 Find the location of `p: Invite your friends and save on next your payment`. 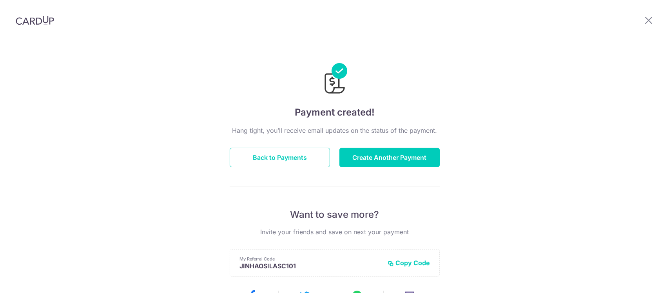

p: Invite your friends and save on next your payment is located at coordinates (334, 232).